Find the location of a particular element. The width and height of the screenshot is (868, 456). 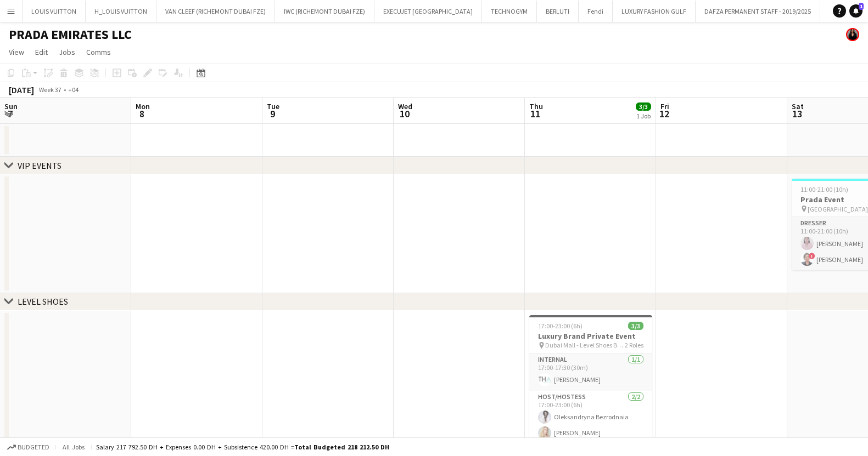

span: Fri is located at coordinates (664, 106).